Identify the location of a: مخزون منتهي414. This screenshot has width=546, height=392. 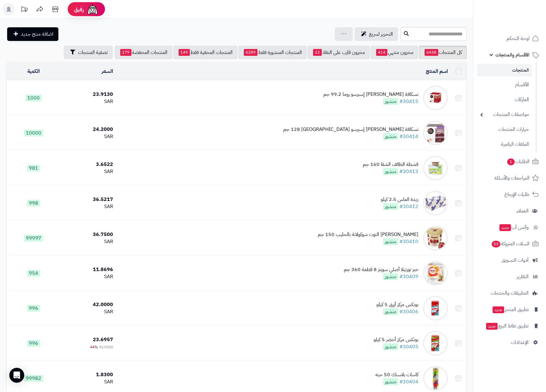
(394, 52).